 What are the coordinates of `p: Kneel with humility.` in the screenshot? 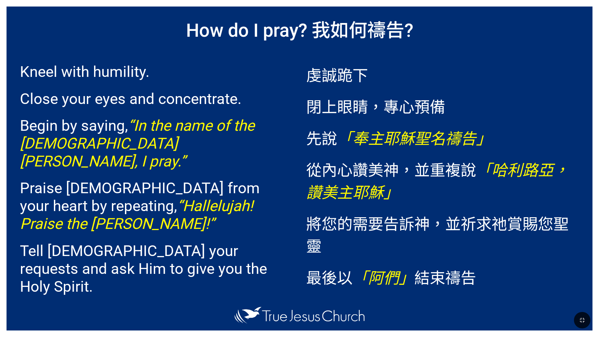 It's located at (156, 72).